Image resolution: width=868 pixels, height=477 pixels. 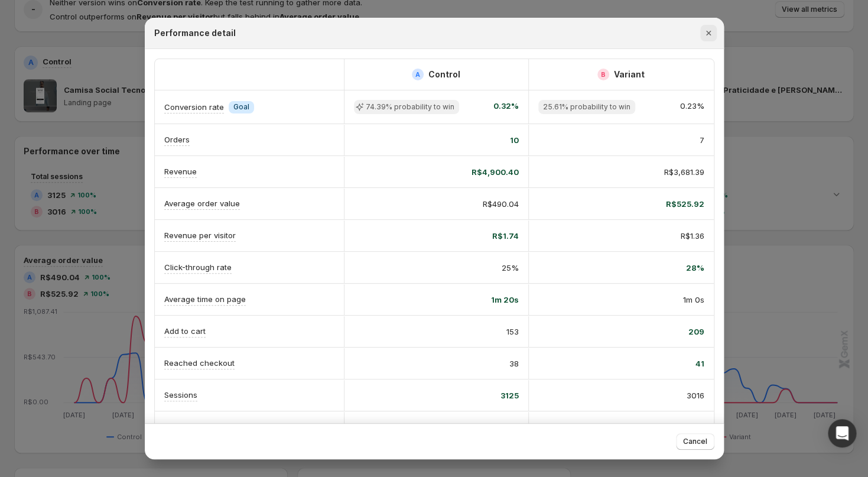 What do you see at coordinates (200, 235) in the screenshot?
I see `p: Revenue per visitor` at bounding box center [200, 235].